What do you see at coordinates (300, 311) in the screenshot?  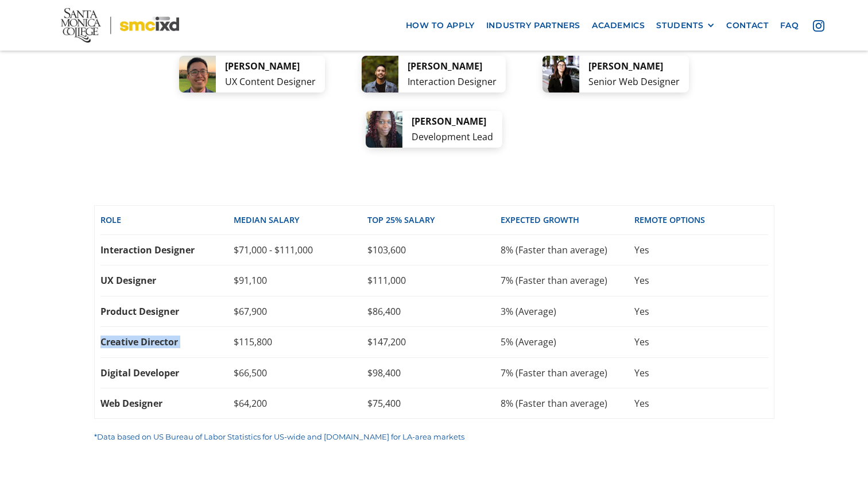 I see `div: $67,900` at bounding box center [300, 311].